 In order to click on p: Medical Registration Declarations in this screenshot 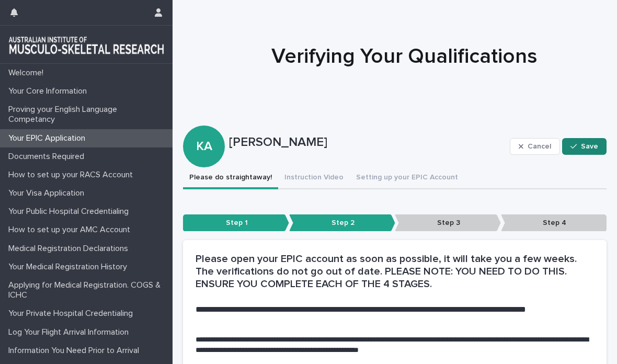, I will do `click(70, 249)`.